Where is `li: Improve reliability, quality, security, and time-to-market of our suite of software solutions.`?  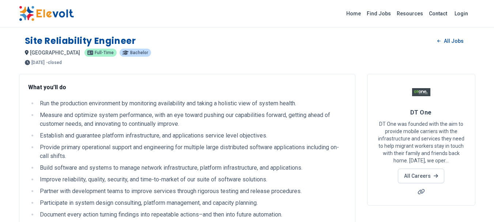
li: Improve reliability, quality, security, and time-to-market of our suite of software solutions. is located at coordinates (192, 179).